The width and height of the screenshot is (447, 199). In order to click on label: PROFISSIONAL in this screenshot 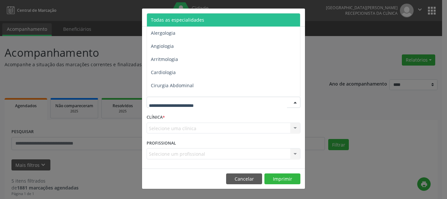, I will do `click(161, 143)`.